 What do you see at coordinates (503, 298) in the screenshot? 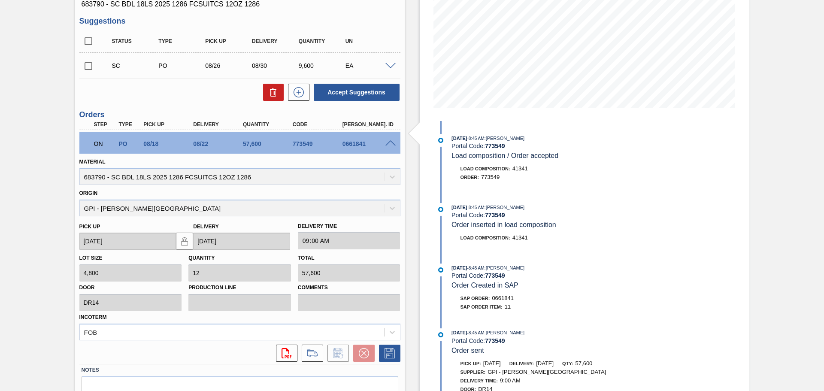
I see `span: 0661841` at bounding box center [503, 298].